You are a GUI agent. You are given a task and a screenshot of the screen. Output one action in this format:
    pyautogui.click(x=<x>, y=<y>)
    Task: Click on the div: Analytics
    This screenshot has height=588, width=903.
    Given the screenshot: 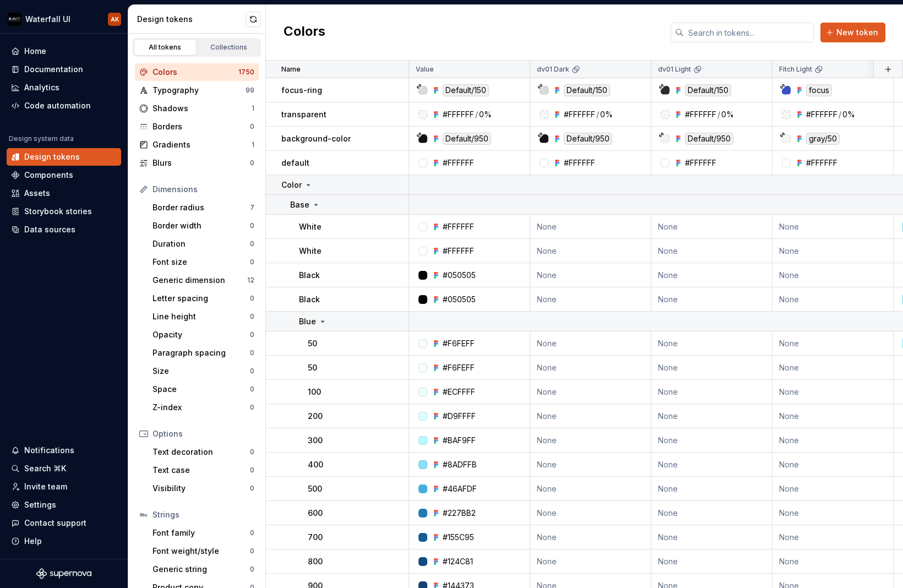 What is the action you would take?
    pyautogui.click(x=42, y=88)
    